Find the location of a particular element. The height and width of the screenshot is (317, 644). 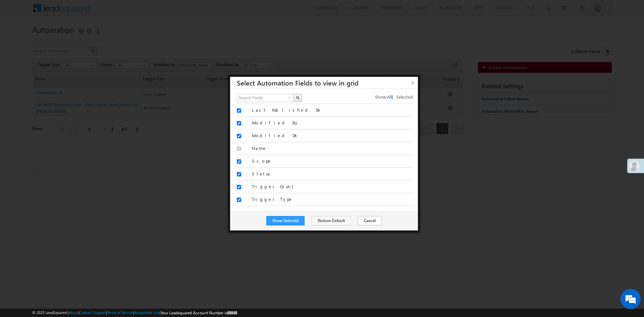

span: Selected is located at coordinates (404, 96).